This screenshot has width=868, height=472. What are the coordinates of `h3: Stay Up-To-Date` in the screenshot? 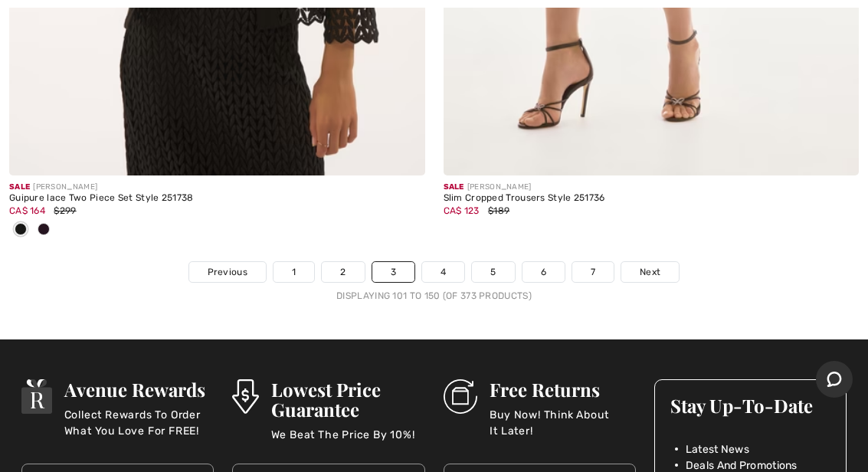 It's located at (750, 406).